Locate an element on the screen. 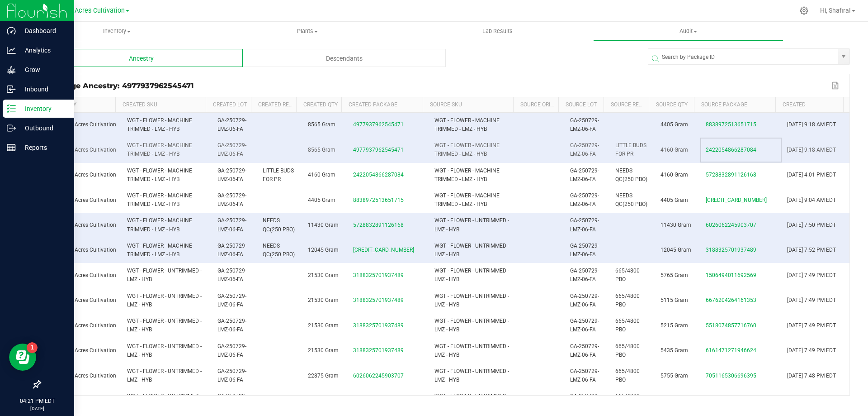 The image size is (868, 416). th: Created is located at coordinates (809, 105).